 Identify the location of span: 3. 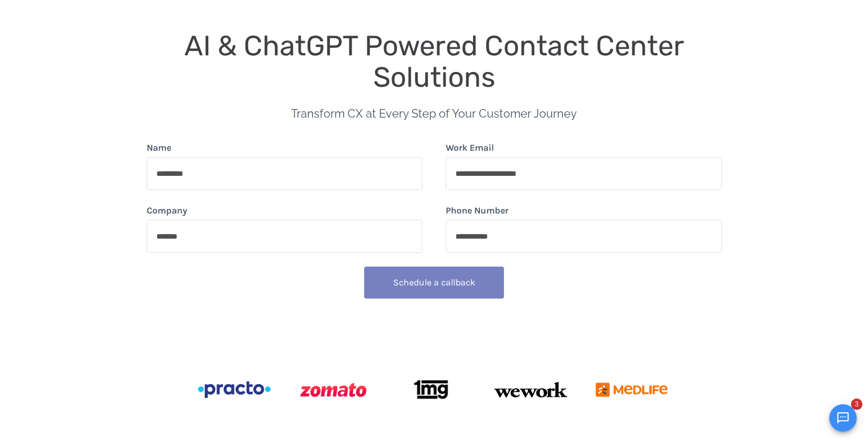
(857, 404).